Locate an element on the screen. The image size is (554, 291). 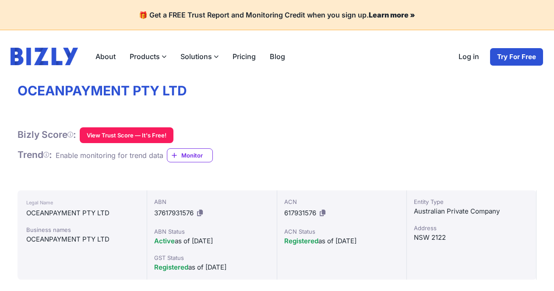
a: Learn more » is located at coordinates (392, 15).